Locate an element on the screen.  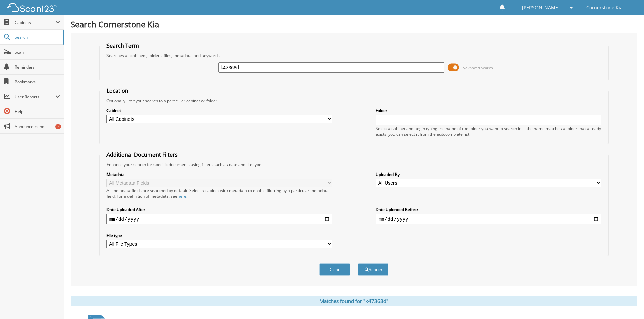
label: File type is located at coordinates (219, 235).